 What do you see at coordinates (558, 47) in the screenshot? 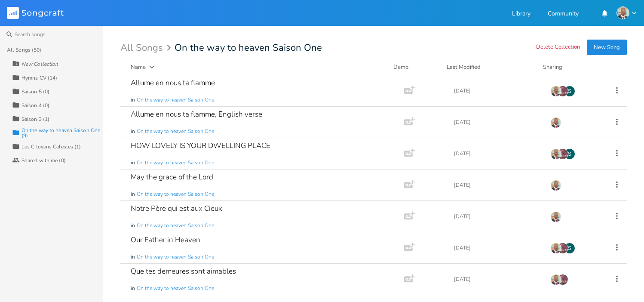
I see `button: Delete Collection` at bounding box center [558, 47].